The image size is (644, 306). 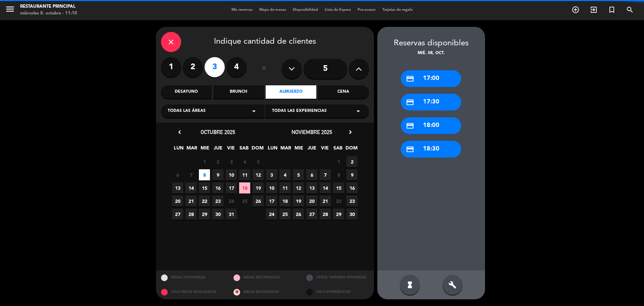 I want to click on span: Disponibilidad, so click(x=305, y=10).